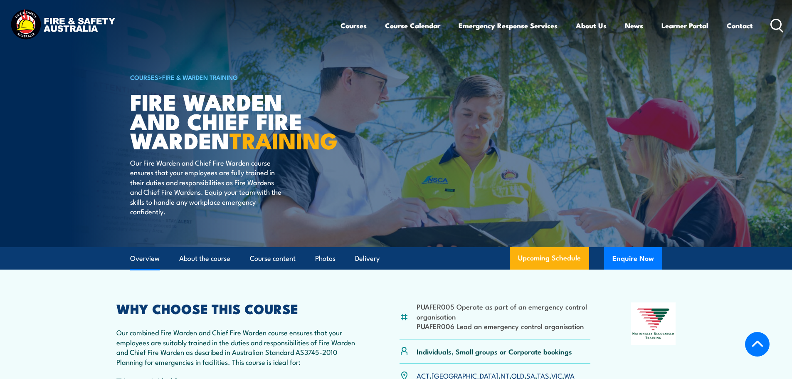 The height and width of the screenshot is (379, 792). Describe the element at coordinates (204, 258) in the screenshot. I see `a: About the course` at that location.